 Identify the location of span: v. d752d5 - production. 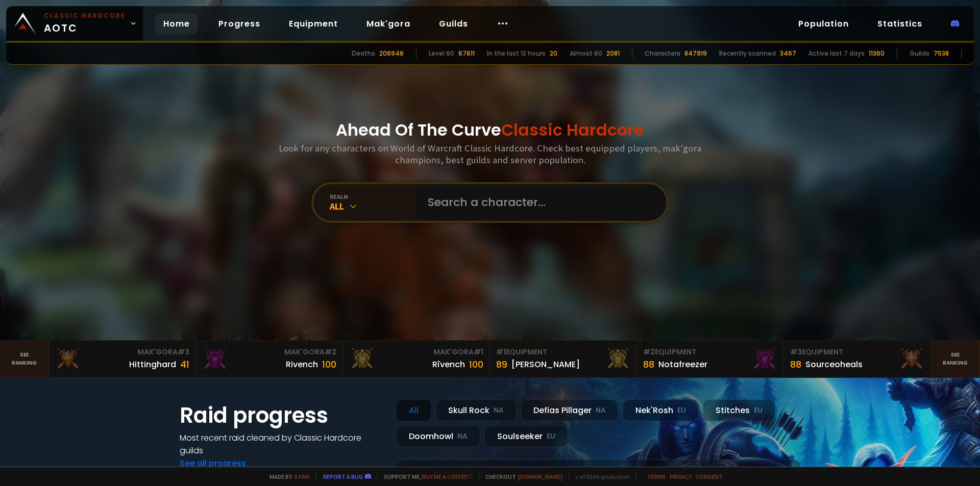
(599, 476).